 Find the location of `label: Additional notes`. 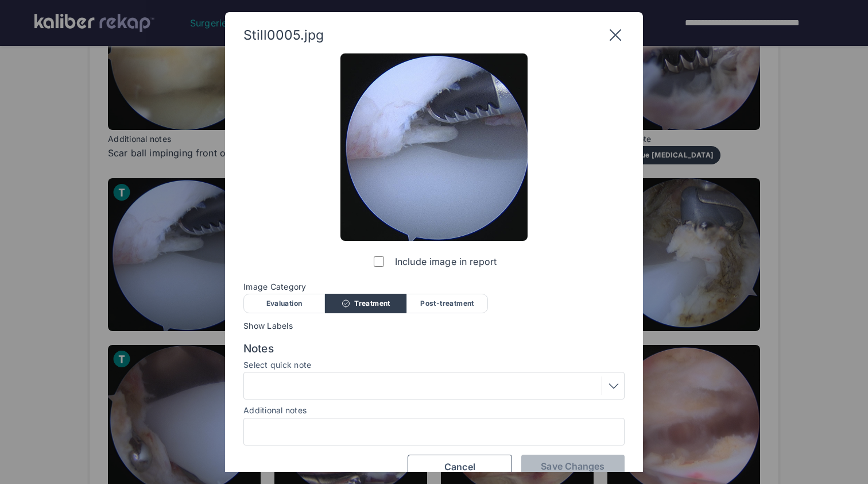

label: Additional notes is located at coordinates (275, 410).